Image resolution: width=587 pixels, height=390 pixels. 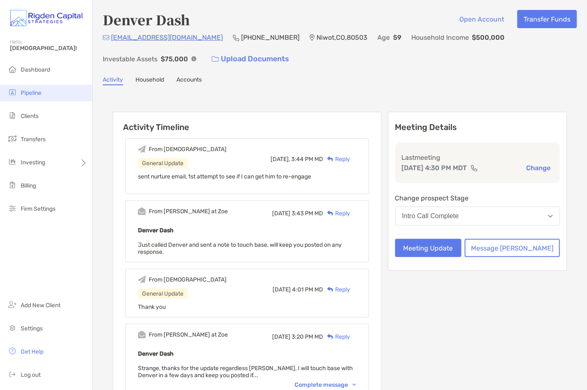 I want to click on p: Investable Assets, so click(x=130, y=59).